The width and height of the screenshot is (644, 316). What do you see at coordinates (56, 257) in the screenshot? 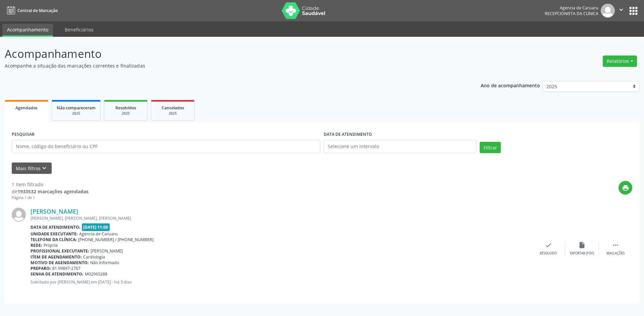
I see `b: Item de agendamento:` at bounding box center [56, 257].